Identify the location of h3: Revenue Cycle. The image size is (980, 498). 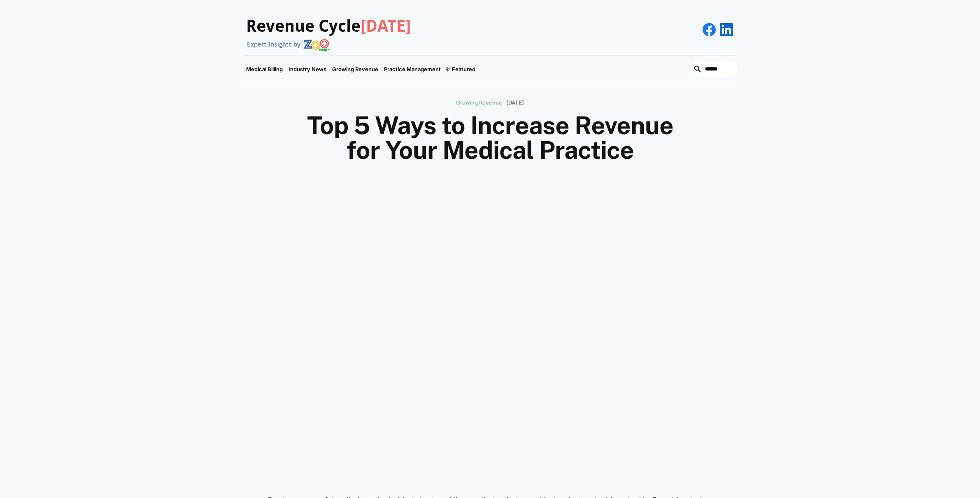
(328, 26).